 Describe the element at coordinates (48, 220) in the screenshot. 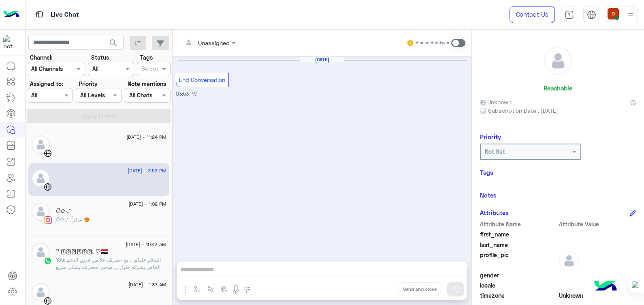

I see `img: Instagram` at that location.